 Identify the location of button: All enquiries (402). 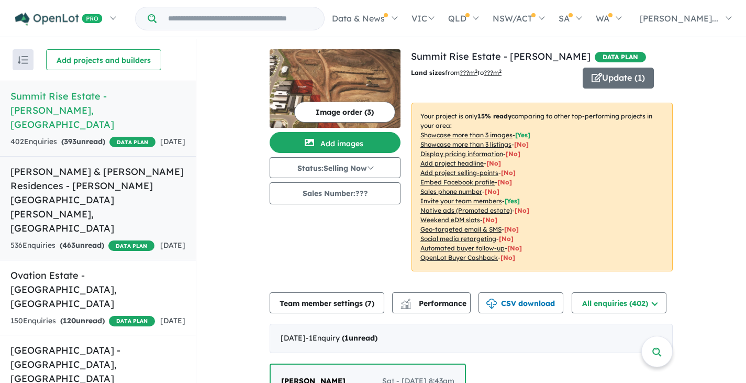
(619, 302).